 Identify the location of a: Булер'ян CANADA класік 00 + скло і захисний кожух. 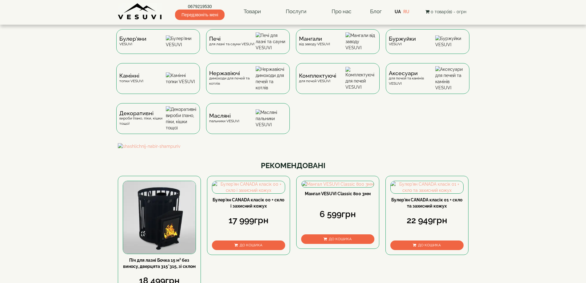
(248, 203).